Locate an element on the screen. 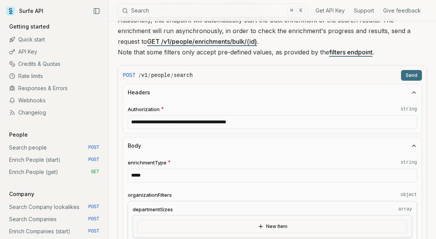 Image resolution: width=436 pixels, height=239 pixels. code: people is located at coordinates (161, 75).